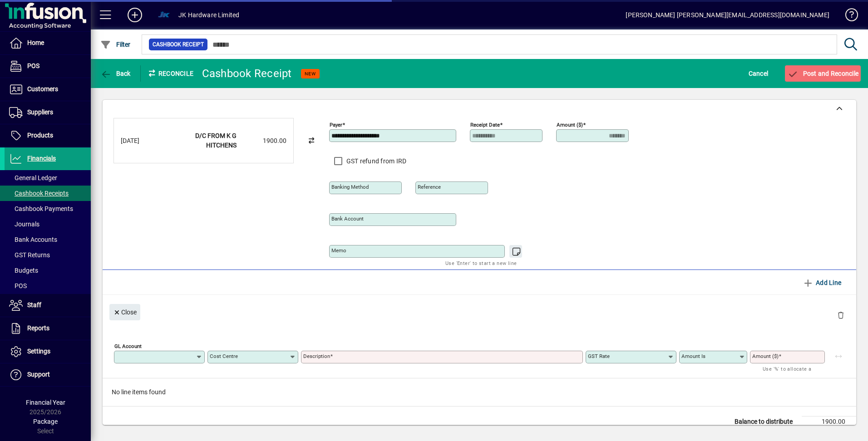 Image resolution: width=868 pixels, height=441 pixels. What do you see at coordinates (41, 209) in the screenshot?
I see `span: Cashbook Payments` at bounding box center [41, 209].